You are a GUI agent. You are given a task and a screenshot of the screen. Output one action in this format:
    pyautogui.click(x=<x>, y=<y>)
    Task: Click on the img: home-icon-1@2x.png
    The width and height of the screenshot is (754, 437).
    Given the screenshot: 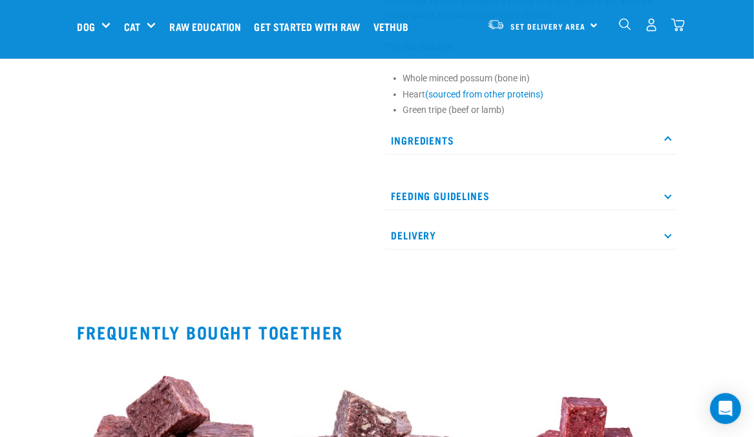 What is the action you would take?
    pyautogui.click(x=625, y=24)
    